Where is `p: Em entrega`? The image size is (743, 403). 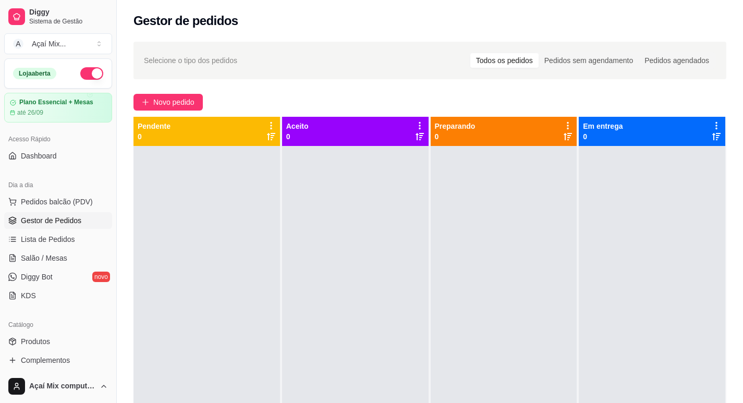
p: Em entrega is located at coordinates (603, 126).